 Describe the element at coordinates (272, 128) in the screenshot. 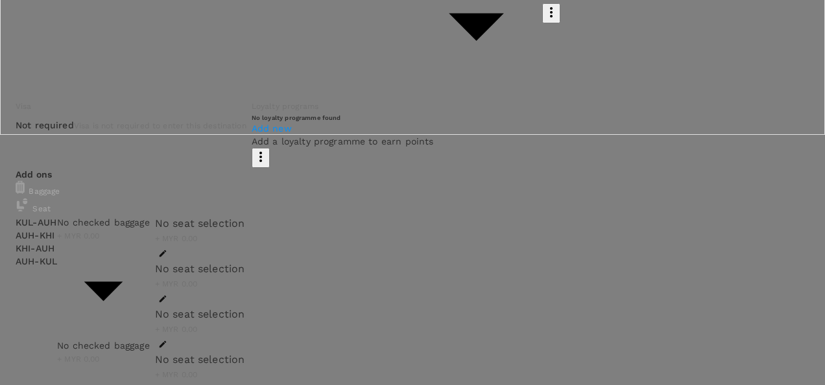

I see `span: Add new` at that location.